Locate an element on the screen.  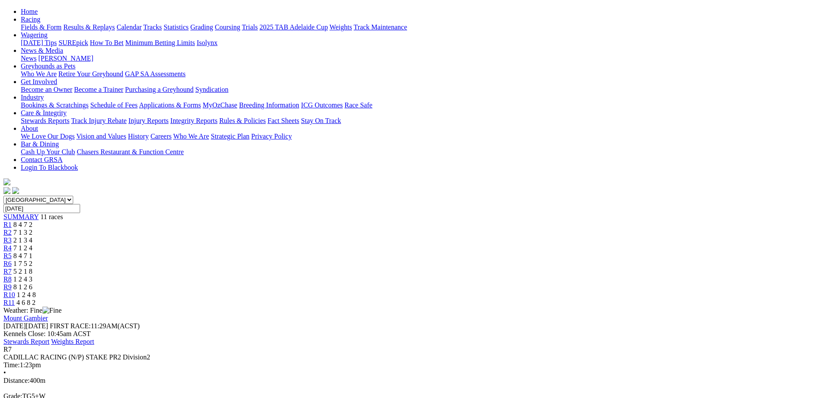
a: Race Safe is located at coordinates (358, 105).